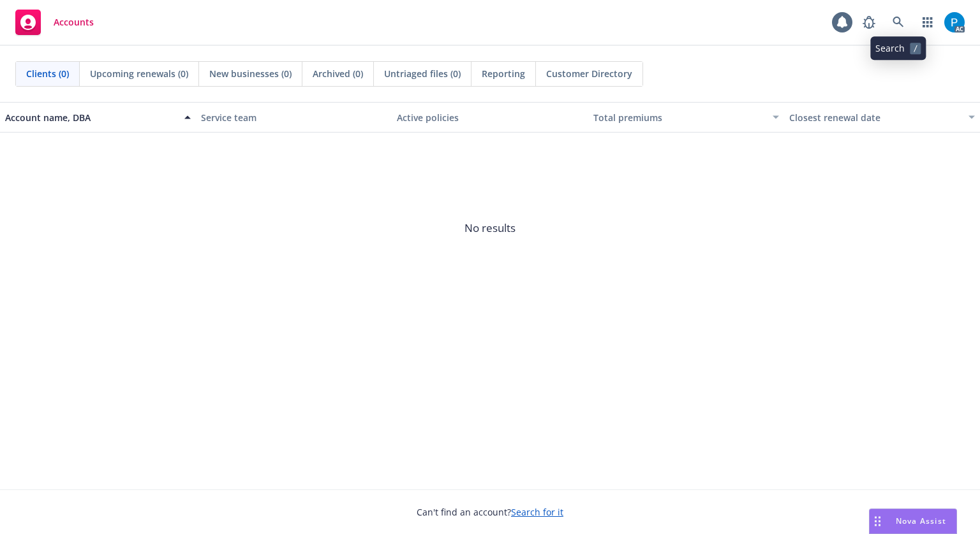 The width and height of the screenshot is (980, 534). What do you see at coordinates (537, 512) in the screenshot?
I see `a: Search for it` at bounding box center [537, 512].